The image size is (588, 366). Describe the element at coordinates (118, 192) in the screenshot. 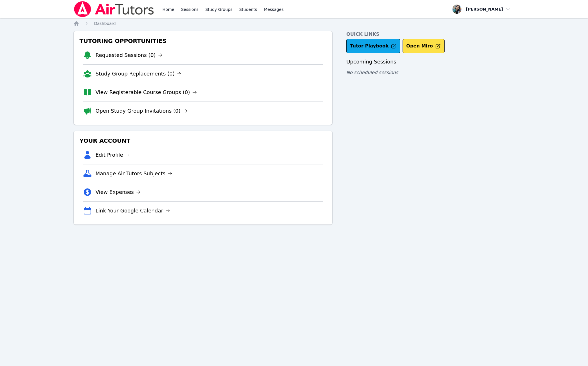

I see `a: View Expenses` at that location.